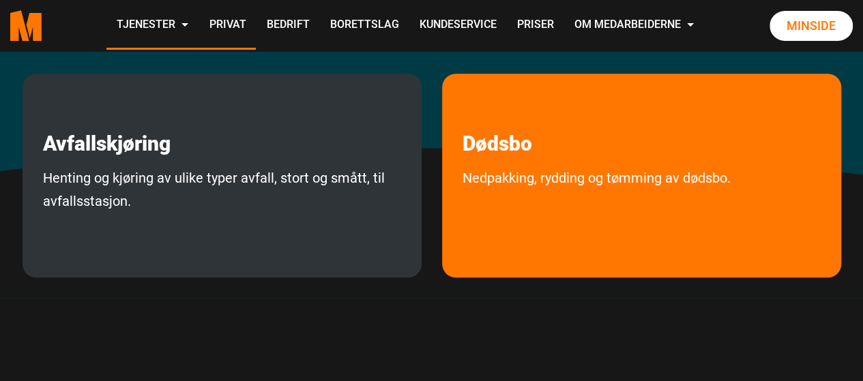 This screenshot has height=381, width=863. Describe the element at coordinates (497, 115) in the screenshot. I see `a: les mer om Dødsbo` at that location.